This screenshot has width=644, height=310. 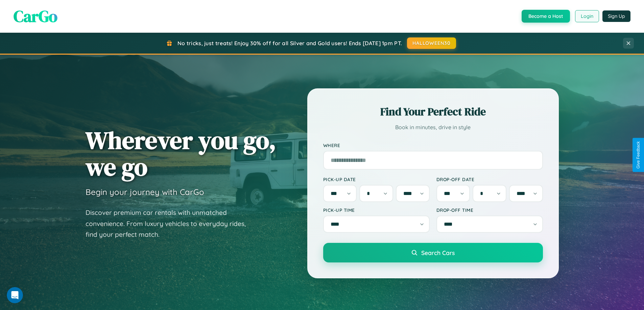 What do you see at coordinates (376, 210) in the screenshot?
I see `label: Pick-up Time` at bounding box center [376, 210].